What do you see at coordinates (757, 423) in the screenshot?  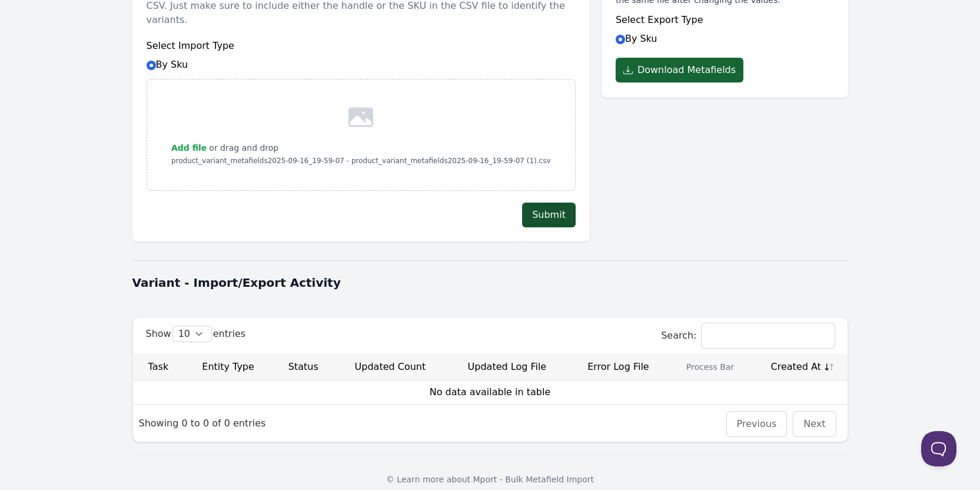 I see `a: Previous` at bounding box center [757, 423].